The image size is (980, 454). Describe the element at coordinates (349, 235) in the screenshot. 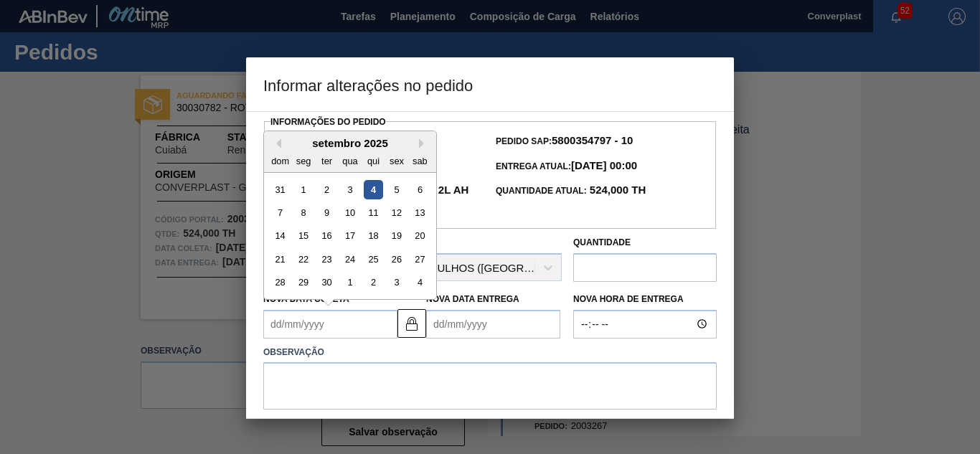

I see `div: Choose quarta-feira, 17 de setembro de 2025` at that location.